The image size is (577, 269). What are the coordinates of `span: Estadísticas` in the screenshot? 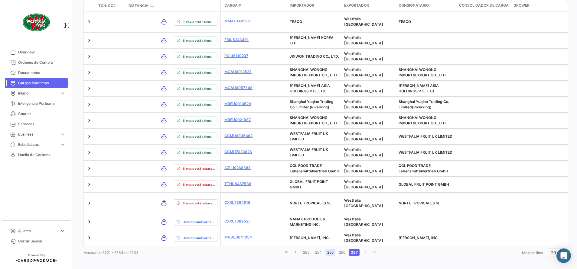 It's located at (38, 145).